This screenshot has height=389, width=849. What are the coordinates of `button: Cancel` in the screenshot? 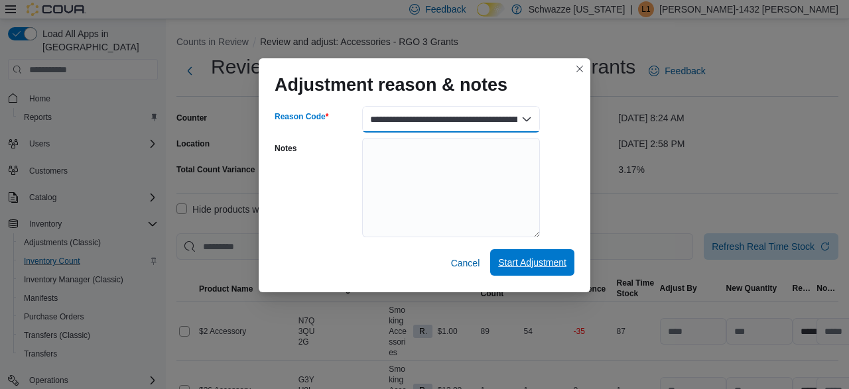 It's located at (465, 263).